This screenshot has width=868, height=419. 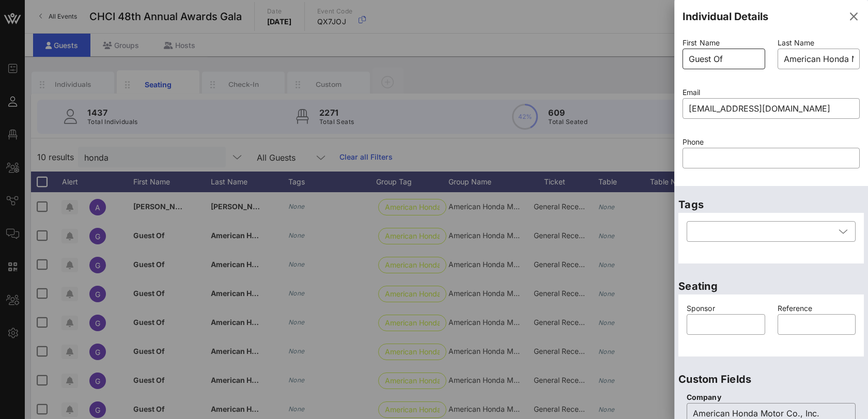 I want to click on p: Sponsor, so click(x=726, y=308).